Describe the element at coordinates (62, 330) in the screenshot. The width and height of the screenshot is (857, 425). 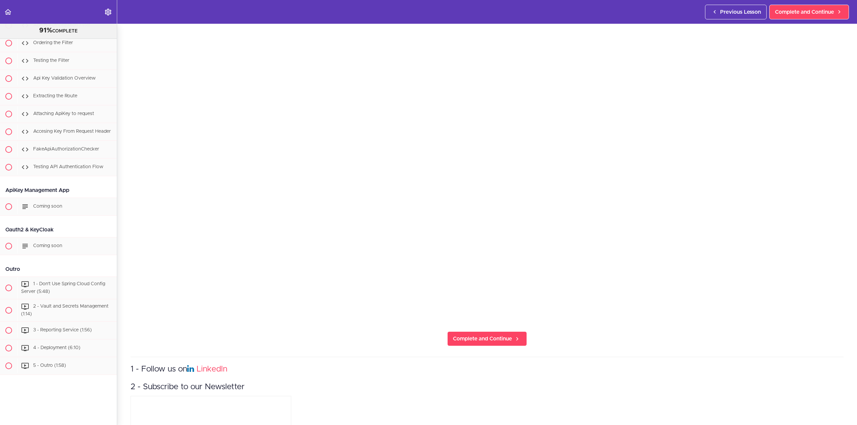
I see `span: 3 - Reporting Service (1:56)` at that location.